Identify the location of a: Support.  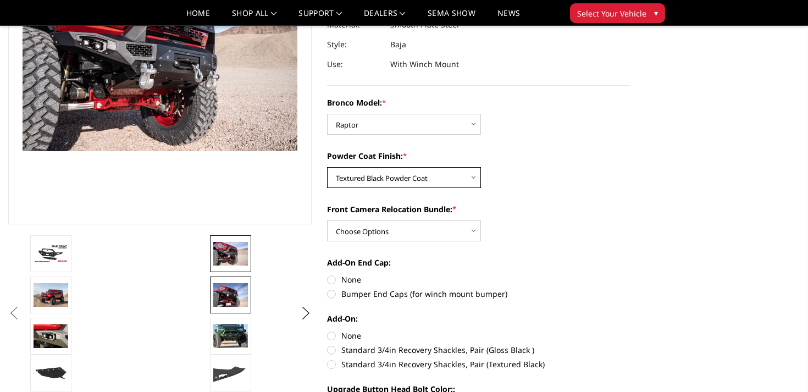
(320, 17).